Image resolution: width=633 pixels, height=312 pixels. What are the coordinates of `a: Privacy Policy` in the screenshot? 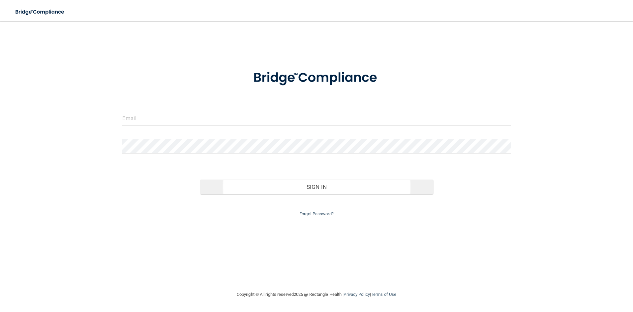 It's located at (356, 294).